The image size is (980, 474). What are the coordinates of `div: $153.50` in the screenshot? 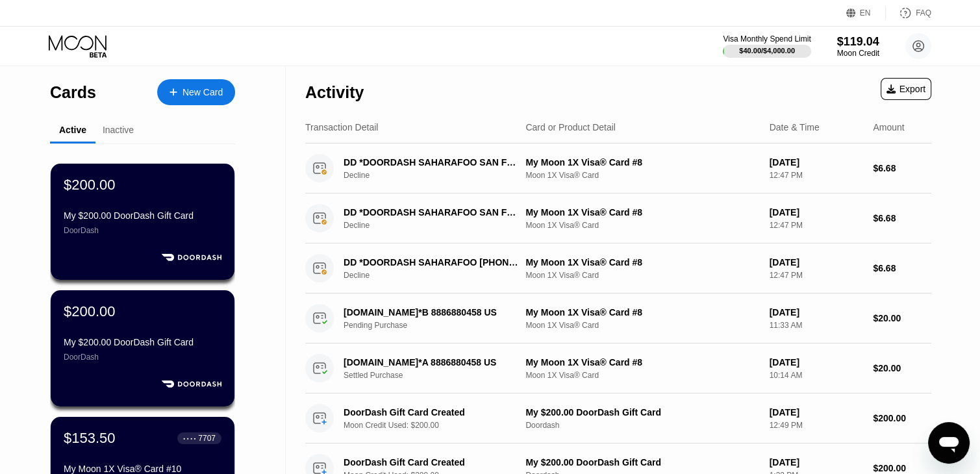 It's located at (90, 438).